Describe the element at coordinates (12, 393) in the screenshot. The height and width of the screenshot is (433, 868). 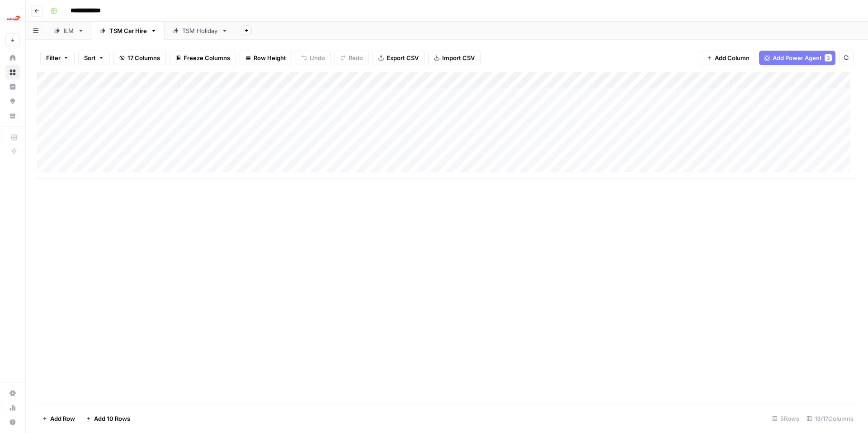
I see `a: Settings` at that location.